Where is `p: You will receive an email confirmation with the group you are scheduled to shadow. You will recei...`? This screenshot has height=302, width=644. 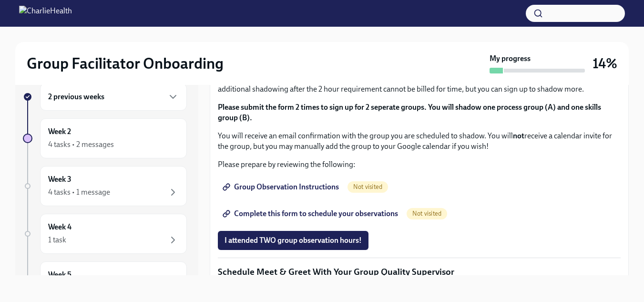
p: You will receive an email confirmation with the group you are scheduled to shadow. You will recei... is located at coordinates (419, 141).